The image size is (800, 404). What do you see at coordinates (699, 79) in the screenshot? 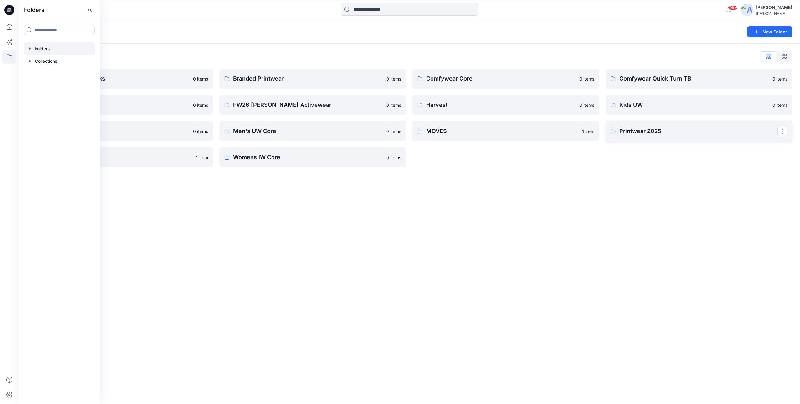
I see `a: Comfywear Quick Turn TB0 items` at bounding box center [699, 79].